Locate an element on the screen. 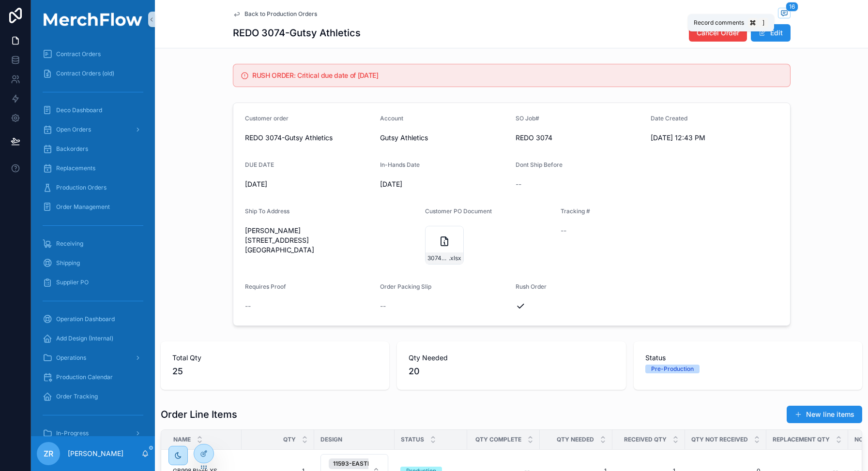 Image resolution: width=868 pixels, height=471 pixels. img: App logo is located at coordinates (93, 20).